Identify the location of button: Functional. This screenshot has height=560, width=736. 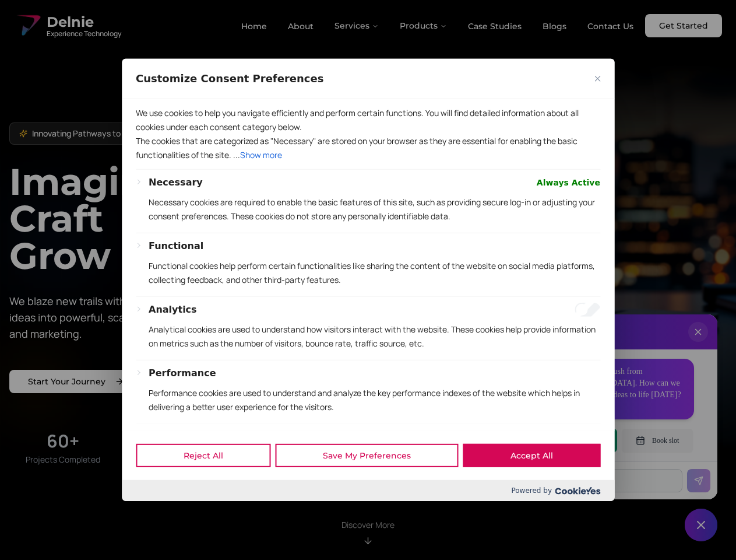
(176, 246).